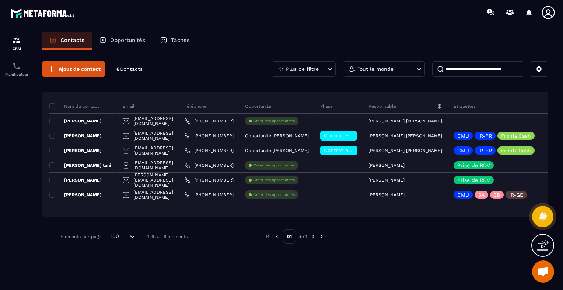 The width and height of the screenshot is (563, 290). Describe the element at coordinates (74, 106) in the screenshot. I see `p: Nom du contact` at that location.